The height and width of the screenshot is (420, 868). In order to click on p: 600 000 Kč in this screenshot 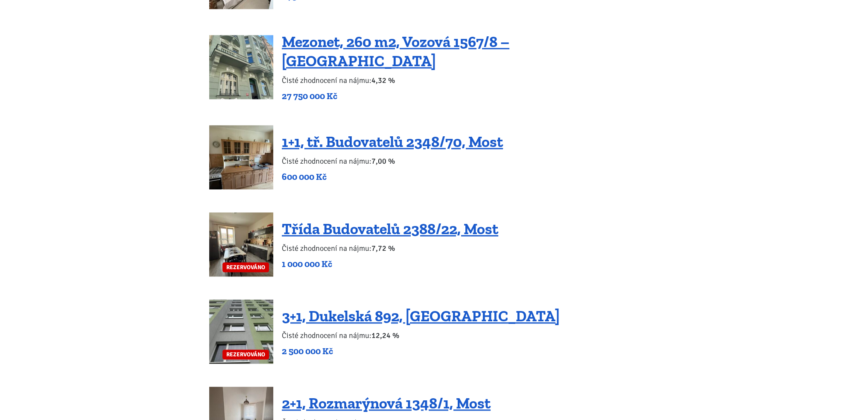, I will do `click(393, 177)`.